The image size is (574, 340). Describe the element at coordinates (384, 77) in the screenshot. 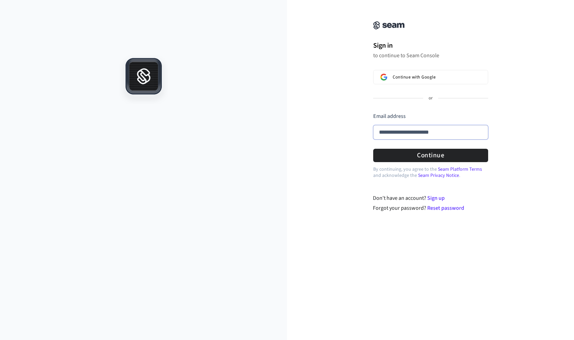

I see `img: Sign in with Google` at that location.